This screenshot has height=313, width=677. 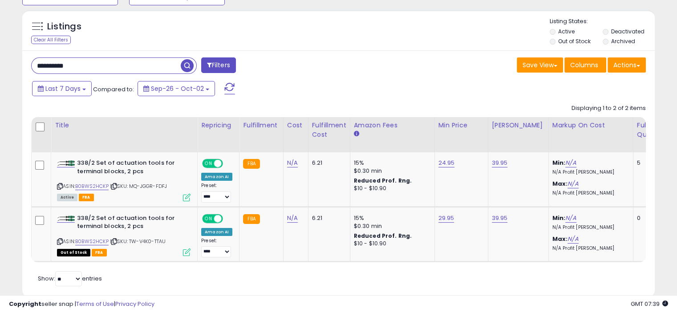 What do you see at coordinates (63, 89) in the screenshot?
I see `span: Last 7 Days` at bounding box center [63, 89].